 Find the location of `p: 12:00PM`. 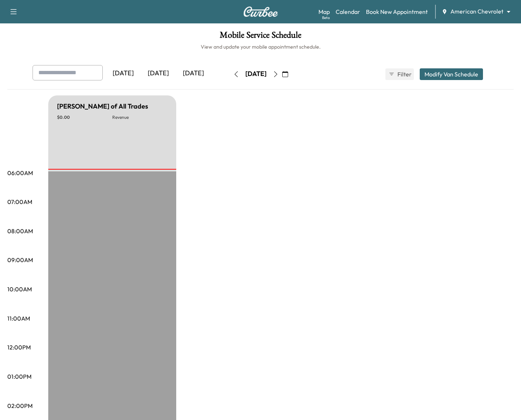

p: 12:00PM is located at coordinates (19, 347).